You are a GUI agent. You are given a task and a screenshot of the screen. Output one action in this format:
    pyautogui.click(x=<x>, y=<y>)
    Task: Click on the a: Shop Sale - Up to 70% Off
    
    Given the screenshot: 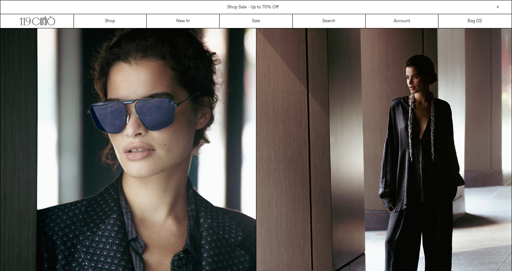 What is the action you would take?
    pyautogui.click(x=253, y=7)
    